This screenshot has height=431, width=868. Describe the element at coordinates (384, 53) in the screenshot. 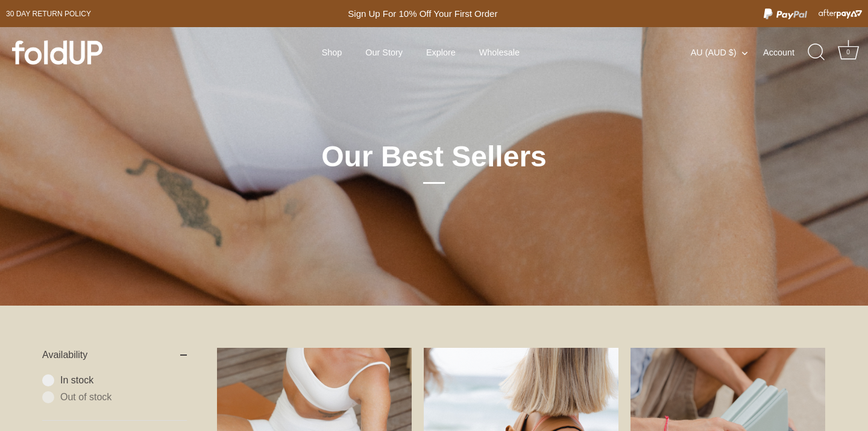

I see `a: Our Story` at that location.